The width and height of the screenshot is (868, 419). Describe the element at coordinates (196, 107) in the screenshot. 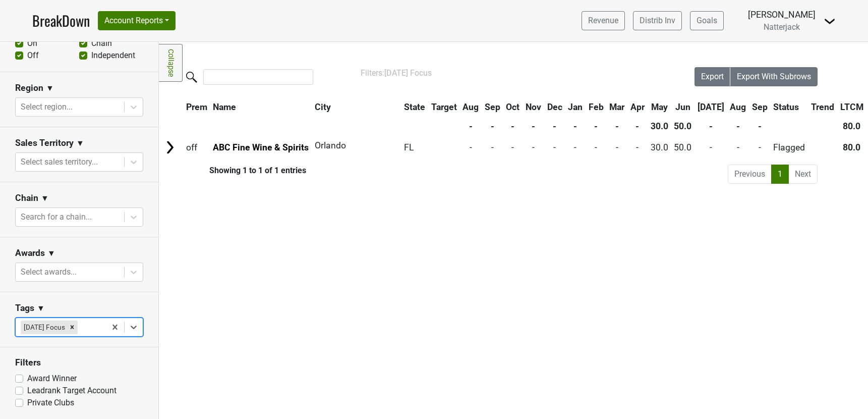

I see `span: Prem` at that location.